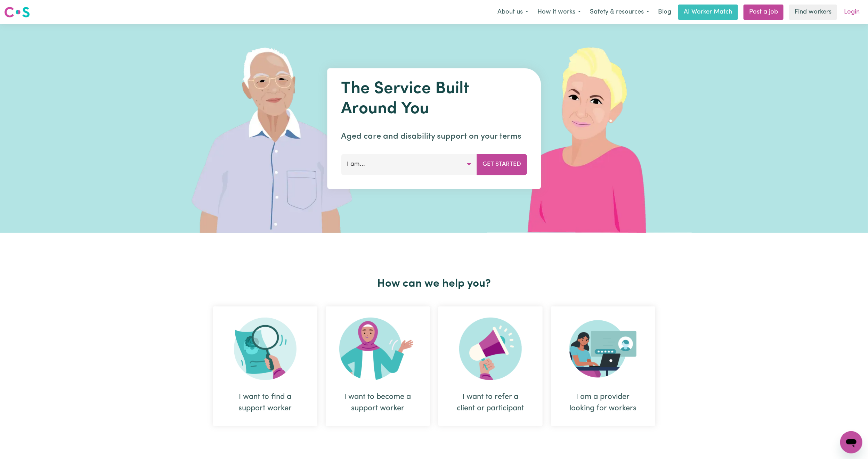 This screenshot has width=868, height=459. Describe the element at coordinates (559, 12) in the screenshot. I see `button: How it works` at that location.